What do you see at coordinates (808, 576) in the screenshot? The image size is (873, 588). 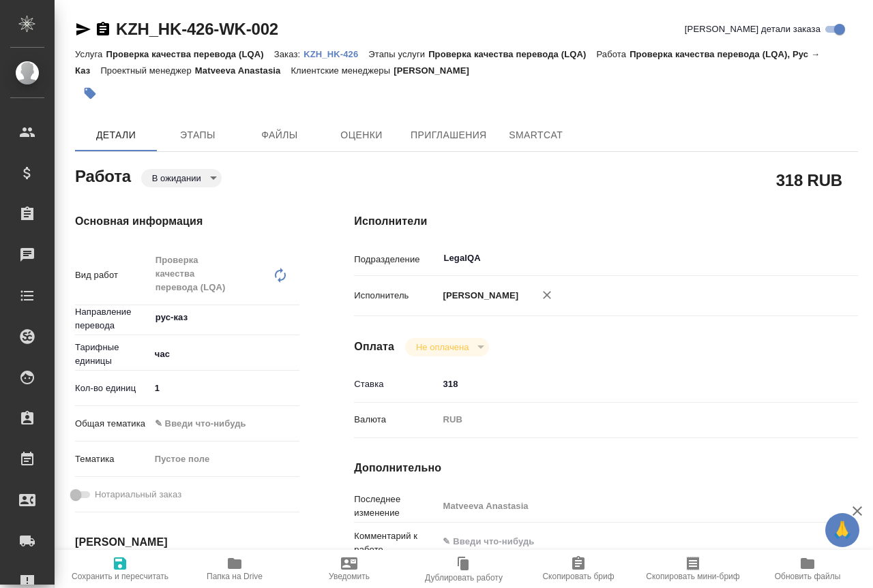 I see `span: Обновить файлы` at bounding box center [808, 576].